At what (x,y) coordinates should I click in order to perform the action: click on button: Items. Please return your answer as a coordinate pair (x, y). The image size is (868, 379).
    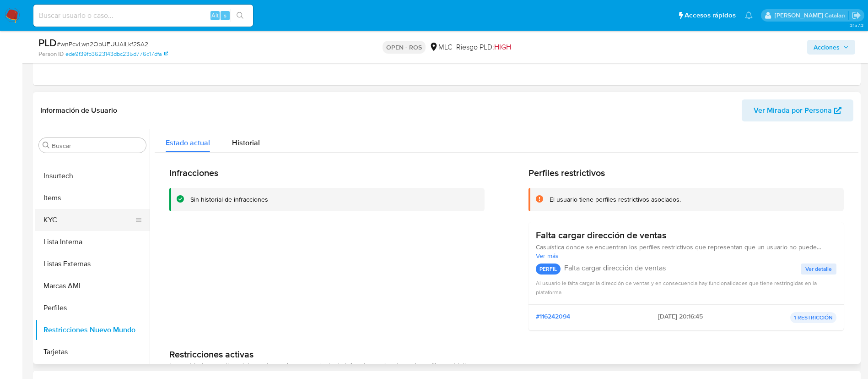
    Looking at the image, I should click on (92, 198).